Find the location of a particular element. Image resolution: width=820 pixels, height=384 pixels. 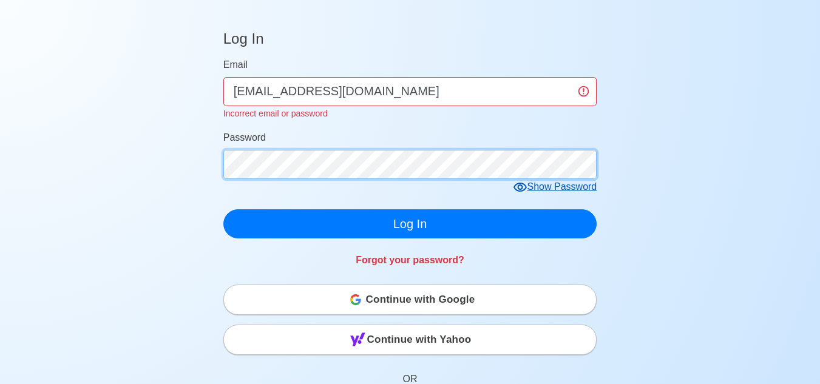

h4: Log In is located at coordinates (243, 41).